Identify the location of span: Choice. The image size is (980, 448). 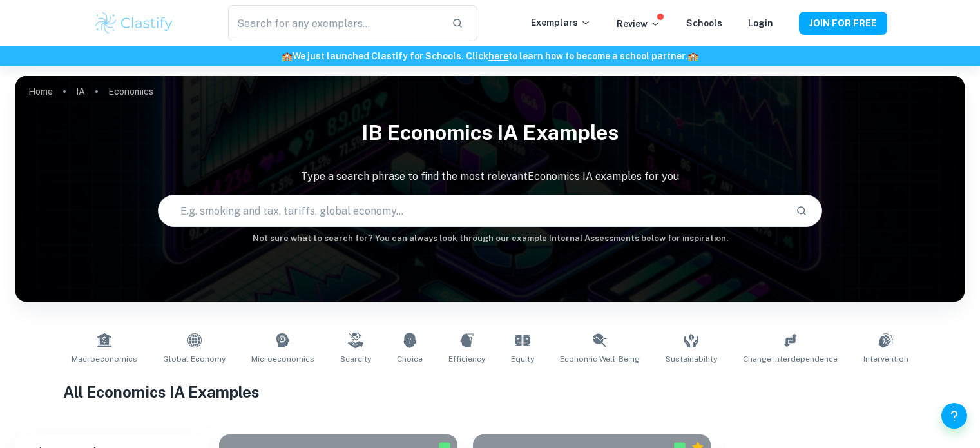
(410, 359).